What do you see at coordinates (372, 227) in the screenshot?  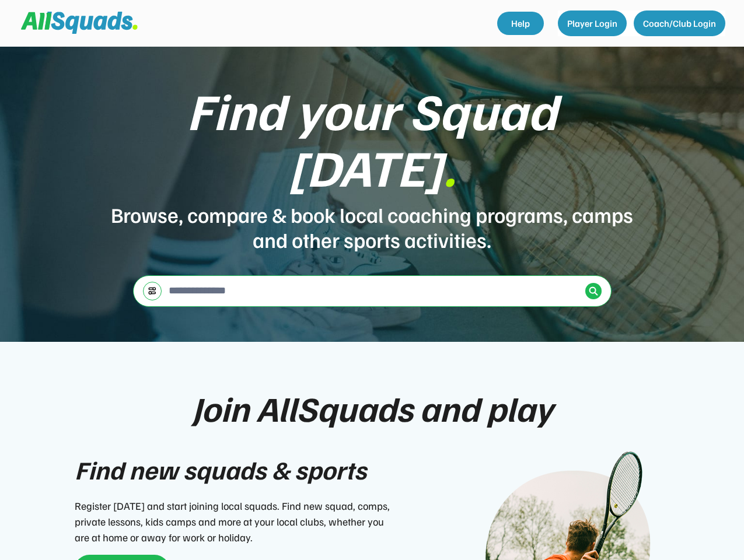 I see `div: Browse, compare & book local coaching programs, camps and other sports activities.` at bounding box center [372, 227].